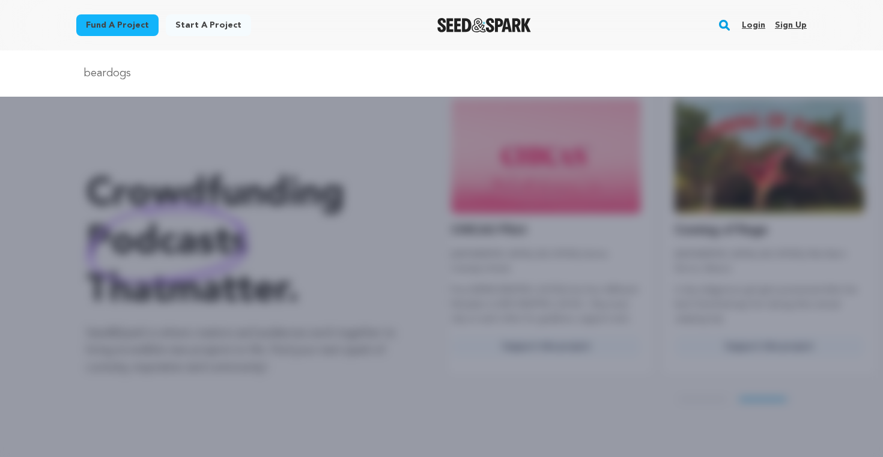 Image resolution: width=883 pixels, height=457 pixels. Describe the element at coordinates (484, 25) in the screenshot. I see `img: Seed&Spark Logo Dark Mode` at that location.